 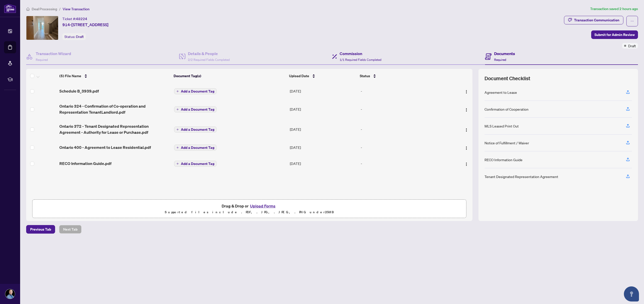 What do you see at coordinates (614, 34) in the screenshot?
I see `span: Submit for Admin Review` at bounding box center [614, 34].